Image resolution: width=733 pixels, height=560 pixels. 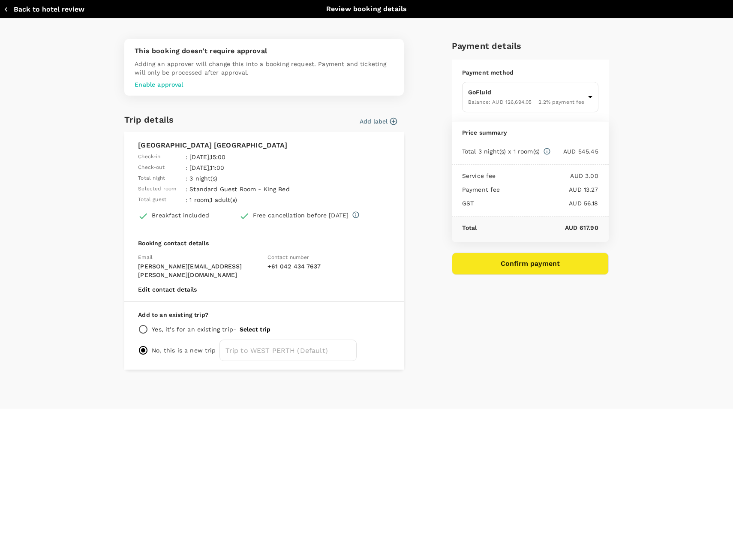 I want to click on p: Adding an approver will change this into a booking request. Payment and ticketing will only be pr..., so click(x=264, y=68).